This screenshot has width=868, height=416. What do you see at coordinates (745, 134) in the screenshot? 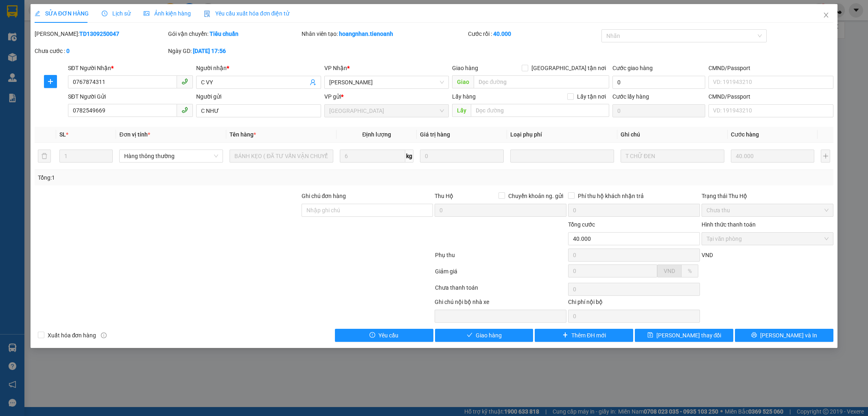
I see `span: Cước hàng` at bounding box center [745, 134].